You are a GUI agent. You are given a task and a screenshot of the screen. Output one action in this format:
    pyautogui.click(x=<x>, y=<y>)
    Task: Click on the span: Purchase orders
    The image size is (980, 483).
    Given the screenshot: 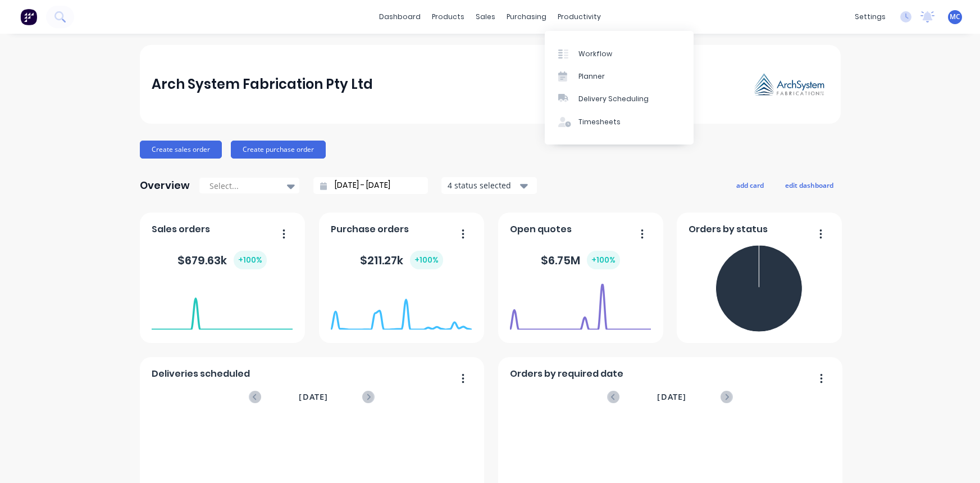 What is the action you would take?
    pyautogui.click(x=369, y=229)
    